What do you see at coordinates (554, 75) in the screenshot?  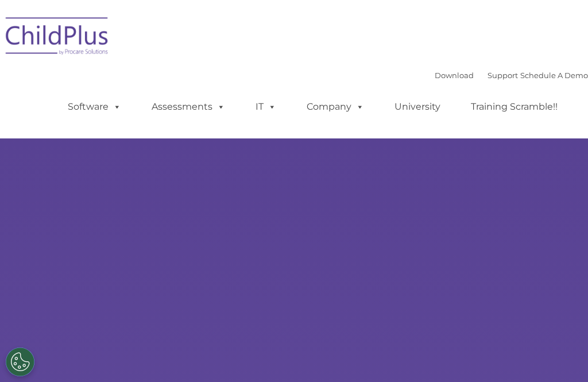 I see `a: Schedule A Demo` at bounding box center [554, 75].